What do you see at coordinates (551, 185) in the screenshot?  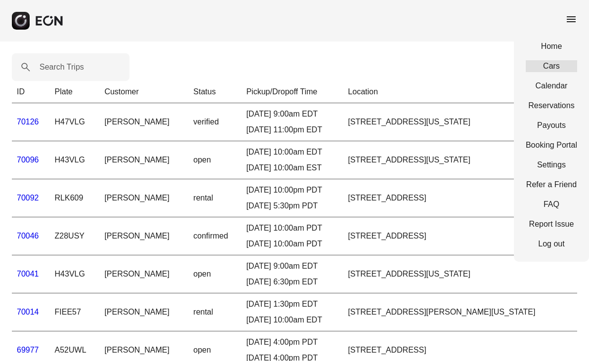 I see `a: Refer a Friend` at bounding box center [551, 185].